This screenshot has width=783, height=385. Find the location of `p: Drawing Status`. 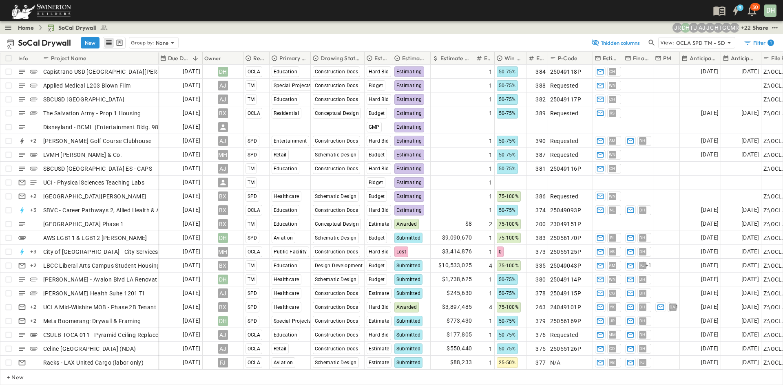

p: Drawing Status is located at coordinates (340, 58).